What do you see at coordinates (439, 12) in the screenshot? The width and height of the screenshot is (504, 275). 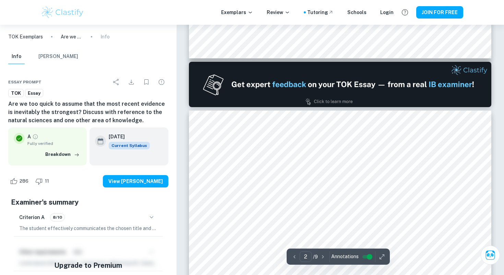 I see `button: JOIN FOR FREE` at bounding box center [439, 12].